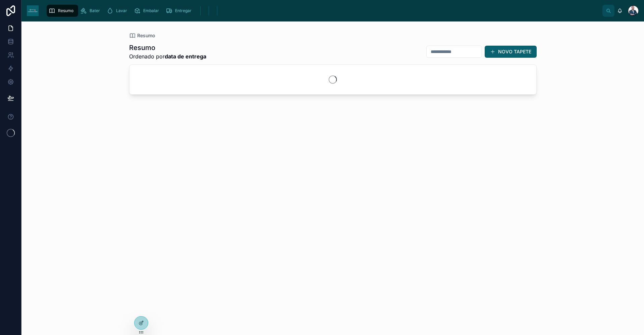 The width and height of the screenshot is (644, 335). I want to click on div: scrollable content, so click(323, 11).